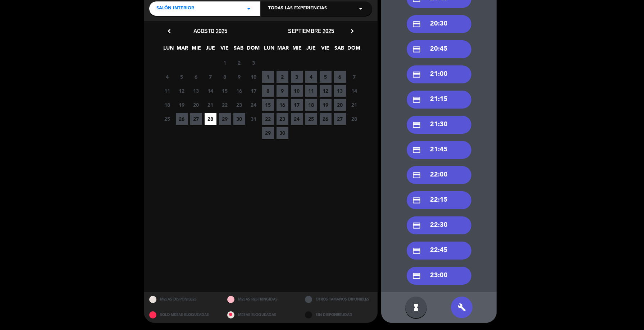 Image resolution: width=644 pixels, height=330 pixels. Describe the element at coordinates (225, 104) in the screenshot. I see `span: 22` at that location.